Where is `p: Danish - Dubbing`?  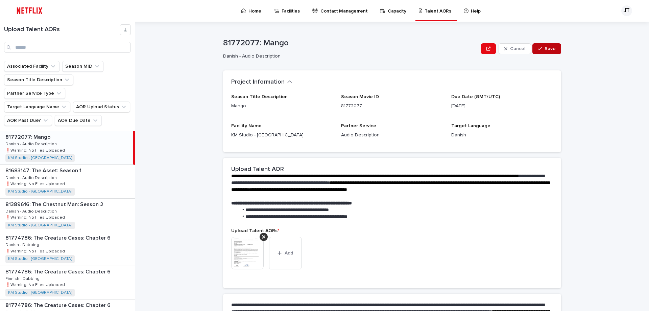
p: Danish - Dubbing is located at coordinates (23, 244).